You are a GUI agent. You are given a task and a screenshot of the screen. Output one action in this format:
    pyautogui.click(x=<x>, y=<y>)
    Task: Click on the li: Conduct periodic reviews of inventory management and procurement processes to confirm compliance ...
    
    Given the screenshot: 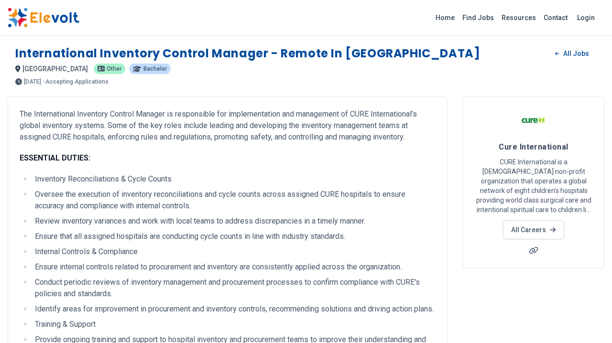 What is the action you would take?
    pyautogui.click(x=234, y=288)
    